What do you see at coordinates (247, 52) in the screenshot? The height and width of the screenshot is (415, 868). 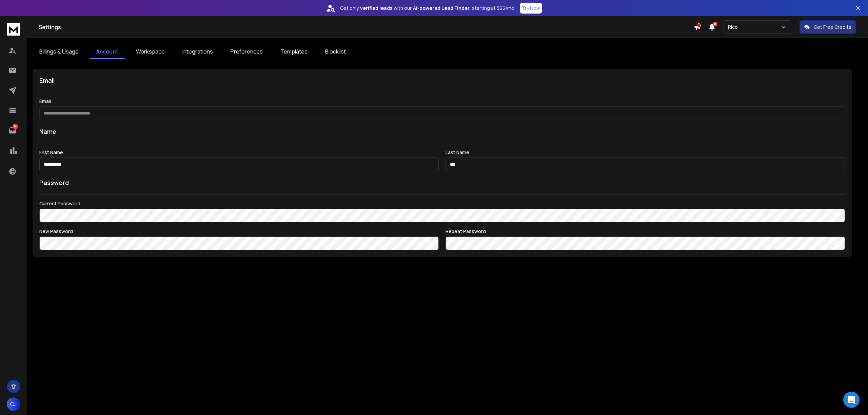 I see `a: Preferences` at bounding box center [247, 52].